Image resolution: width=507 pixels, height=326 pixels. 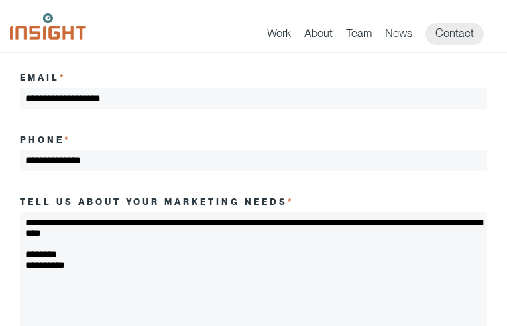 I want to click on img: Insight Marketing Design, so click(x=48, y=26).